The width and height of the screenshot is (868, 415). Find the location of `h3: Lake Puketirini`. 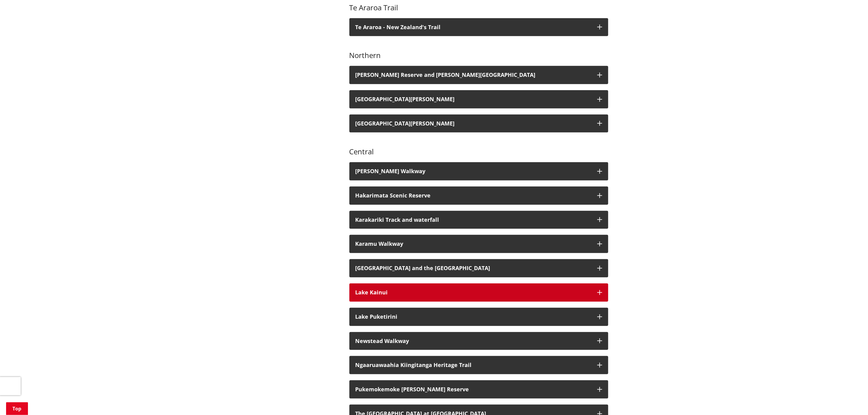

h3: Lake Puketirini is located at coordinates (474, 317).